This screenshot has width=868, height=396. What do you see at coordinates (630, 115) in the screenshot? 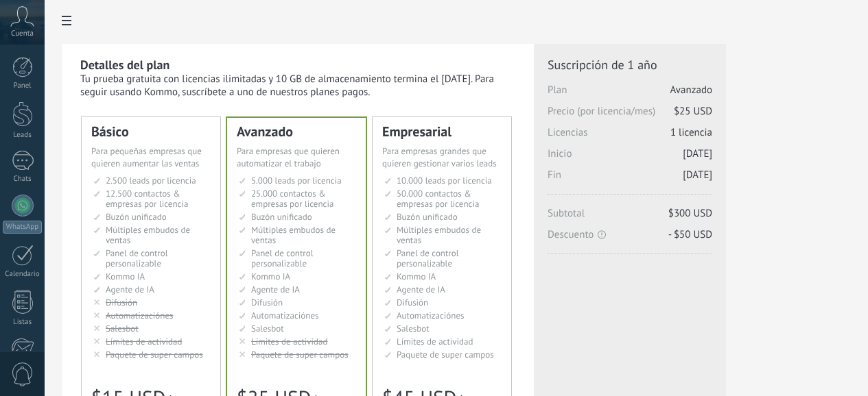
I see `span: Precio (por licencia/mes)` at bounding box center [630, 115].